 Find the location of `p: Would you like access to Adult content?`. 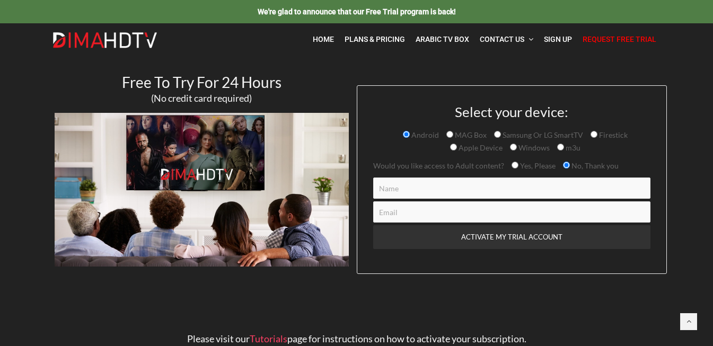

p: Would you like access to Adult content? is located at coordinates (511, 166).